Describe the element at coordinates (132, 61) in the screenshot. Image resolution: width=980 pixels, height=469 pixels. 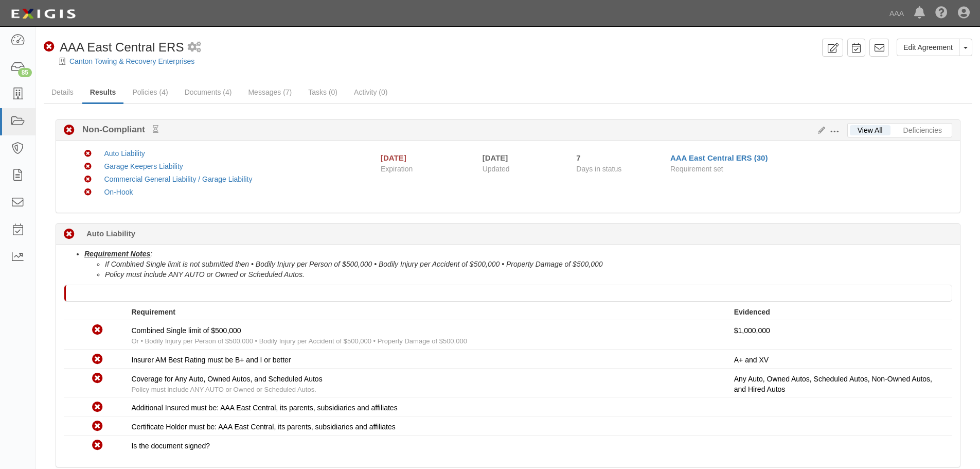
I see `a: Canton Towing & Recovery Enterprises` at that location.